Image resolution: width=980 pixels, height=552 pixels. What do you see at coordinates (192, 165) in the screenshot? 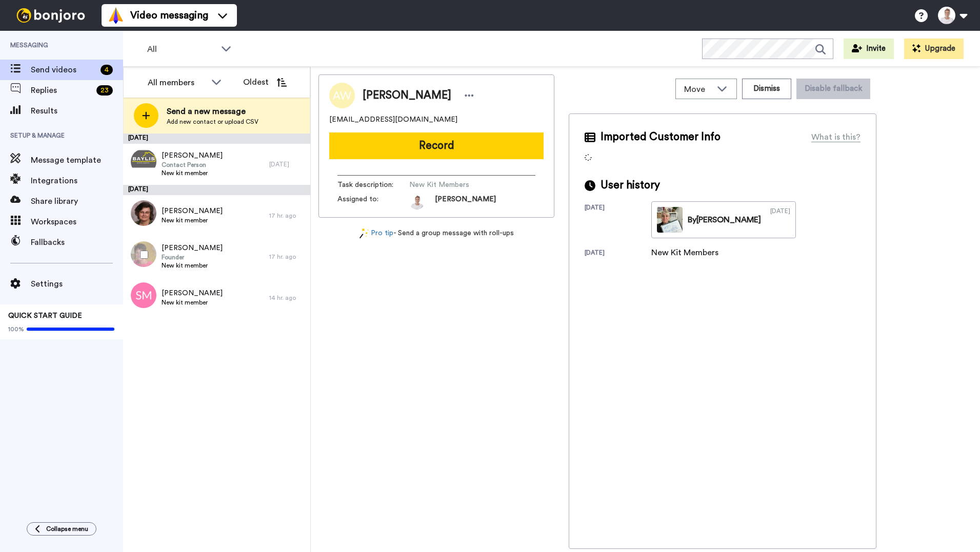
I see `span: Contact Person` at bounding box center [192, 165].